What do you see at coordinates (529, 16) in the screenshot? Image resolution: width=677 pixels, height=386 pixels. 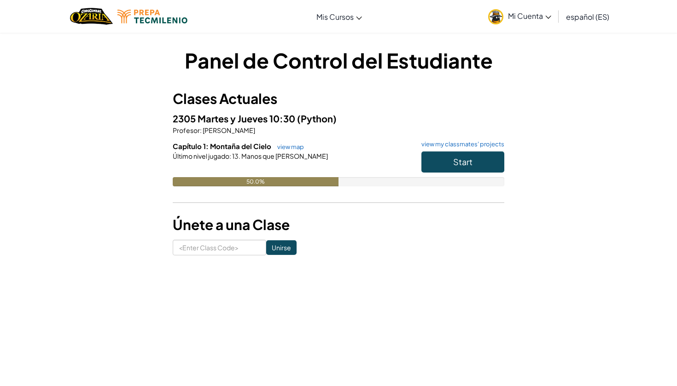 I see `span: Mi Cuenta` at bounding box center [529, 16].